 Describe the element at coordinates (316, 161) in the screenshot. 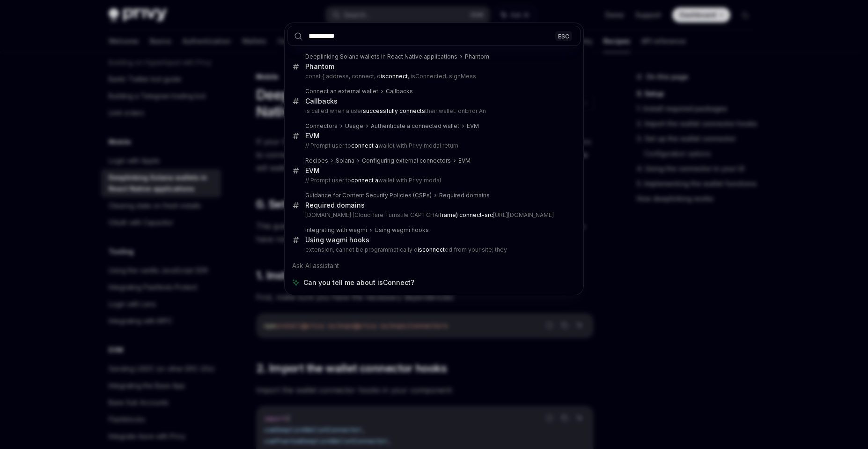

I see `div: Recipes` at that location.